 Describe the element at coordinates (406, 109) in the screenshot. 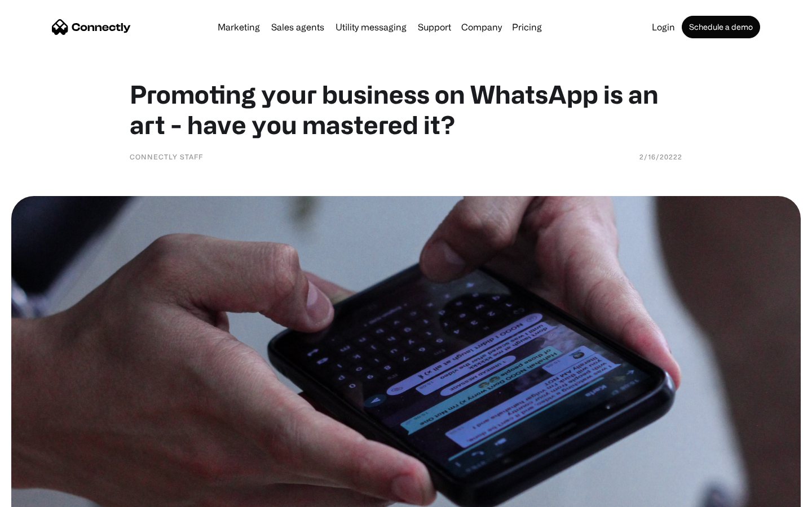

I see `h1: Promoting your business on WhatsApp is an art - have you mastered it?` at that location.